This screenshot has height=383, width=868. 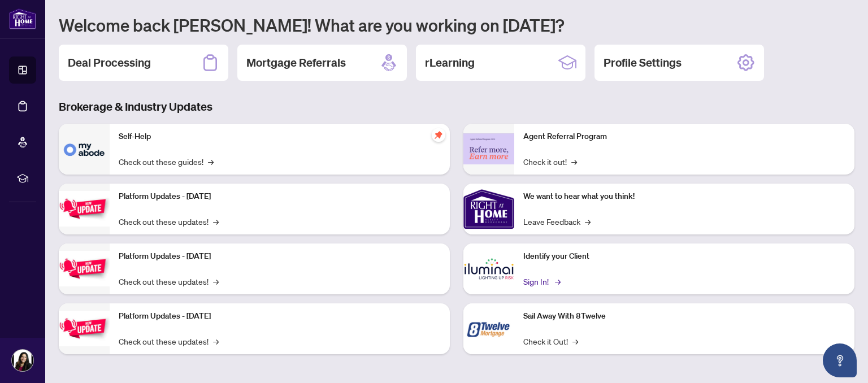 I want to click on p: Self-Help, so click(x=279, y=137).